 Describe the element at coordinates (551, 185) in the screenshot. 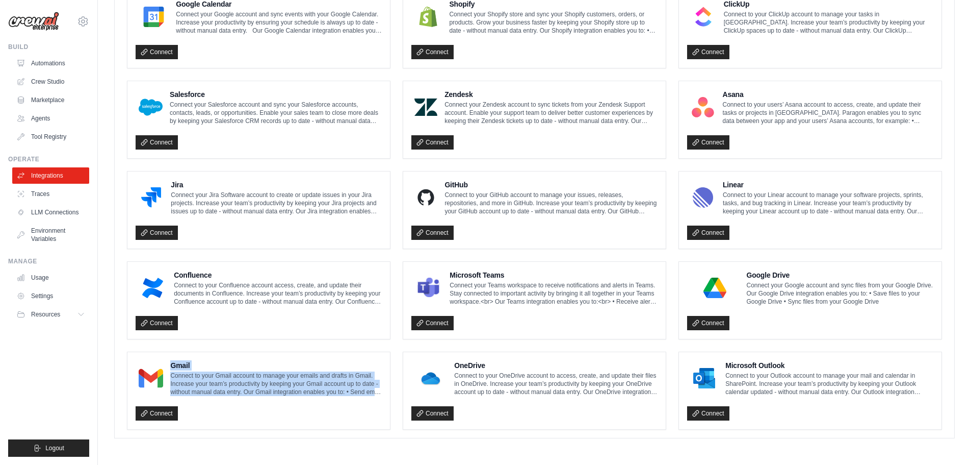

I see `h4: GitHub` at that location.